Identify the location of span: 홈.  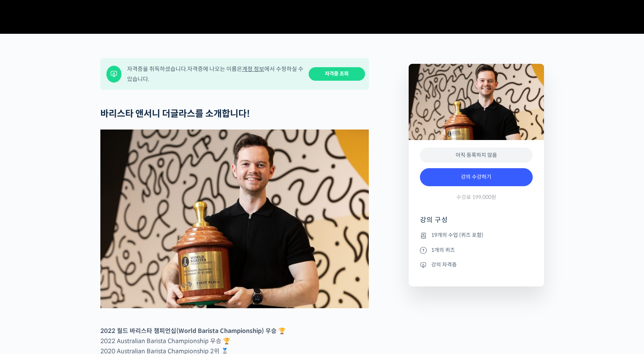
(26, 253).